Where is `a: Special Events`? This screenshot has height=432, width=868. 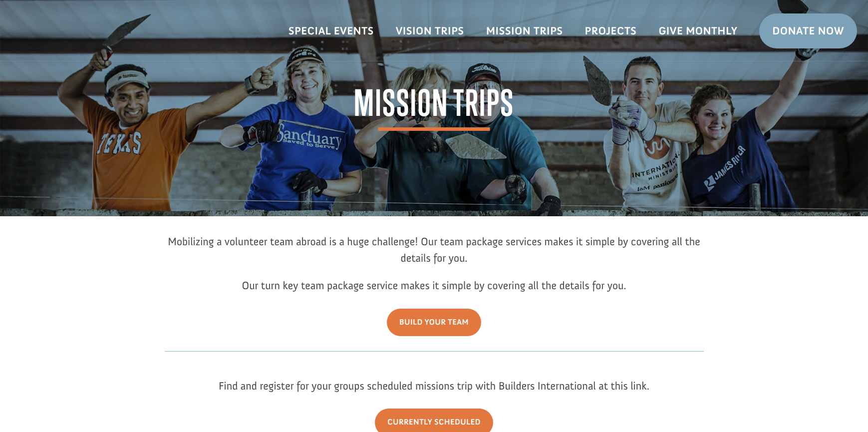 a: Special Events is located at coordinates (331, 31).